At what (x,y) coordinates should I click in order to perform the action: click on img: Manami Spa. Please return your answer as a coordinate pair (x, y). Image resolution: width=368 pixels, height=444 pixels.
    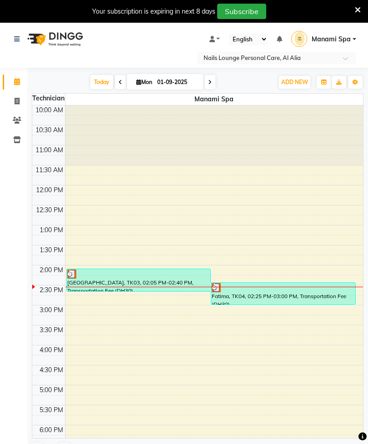
    Looking at the image, I should click on (299, 39).